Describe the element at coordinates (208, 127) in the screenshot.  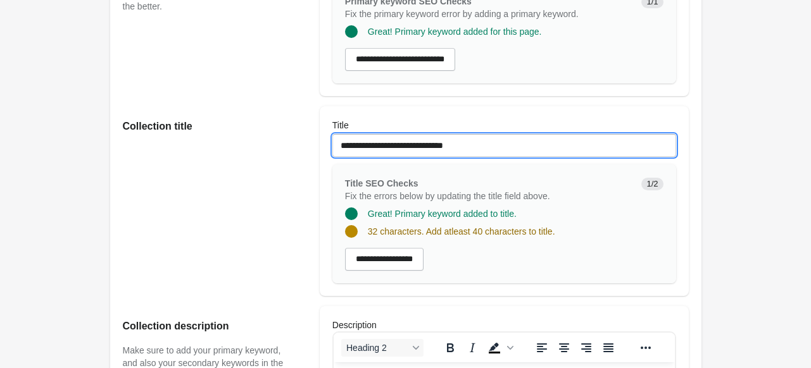
I see `h2: Collection title` at that location.